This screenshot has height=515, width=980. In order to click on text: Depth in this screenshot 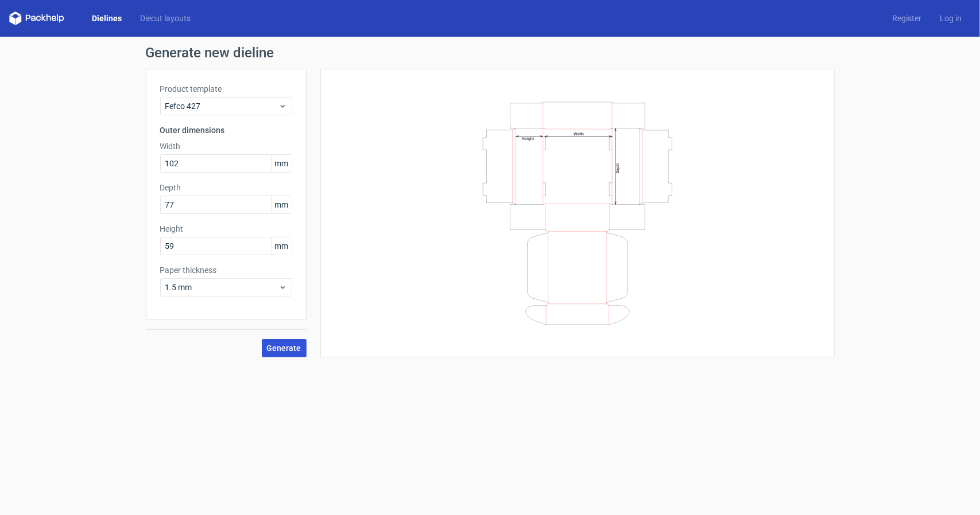, I will do `click(618, 168)`.